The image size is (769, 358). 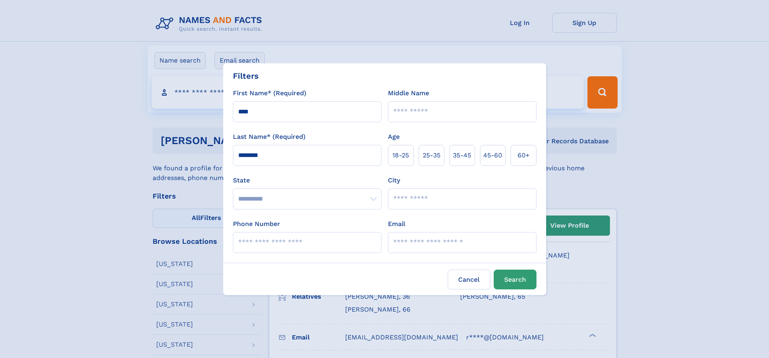 What do you see at coordinates (396, 224) in the screenshot?
I see `label: Email` at bounding box center [396, 224].